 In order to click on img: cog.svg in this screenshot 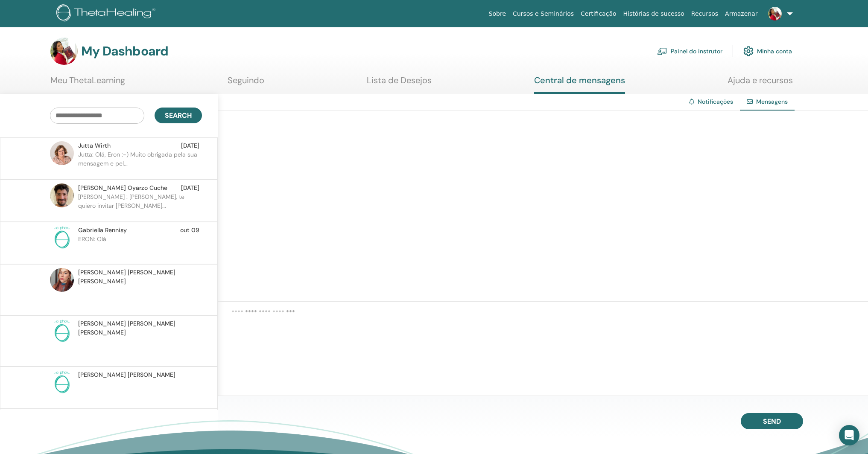, I will do `click(748, 52)`.